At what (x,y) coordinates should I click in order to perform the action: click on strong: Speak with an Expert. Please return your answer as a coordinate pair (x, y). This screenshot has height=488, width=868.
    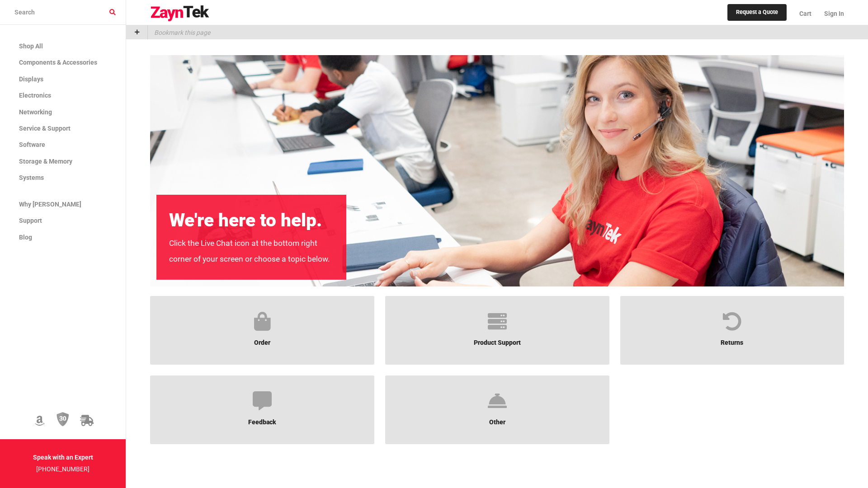
    Looking at the image, I should click on (63, 457).